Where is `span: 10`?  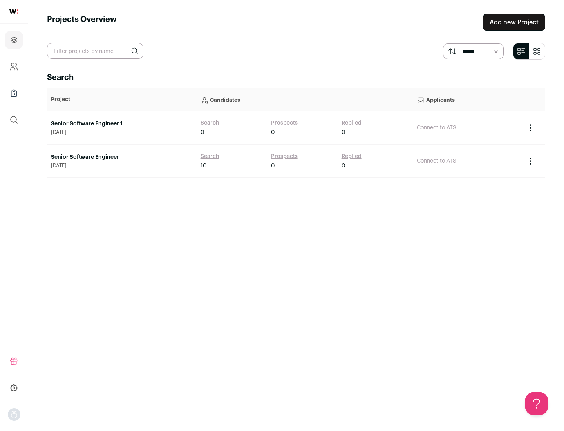 span: 10 is located at coordinates (204, 166).